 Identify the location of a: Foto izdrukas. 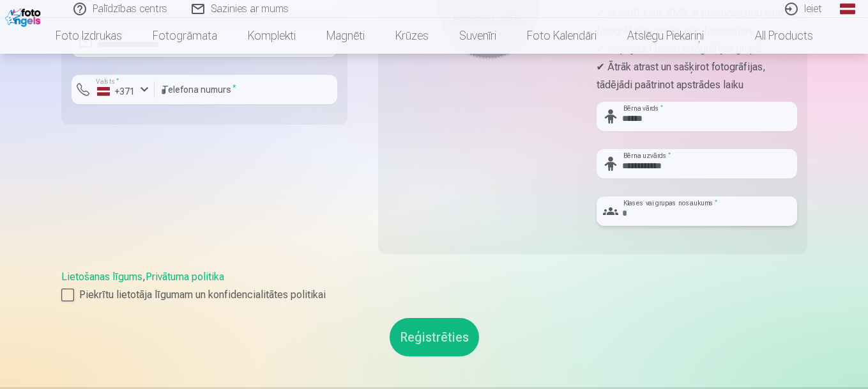
(89, 36).